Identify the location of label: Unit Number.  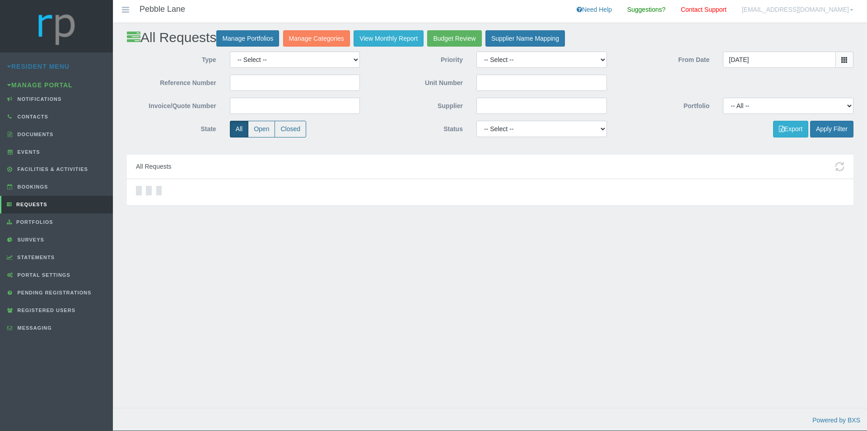
(418, 81).